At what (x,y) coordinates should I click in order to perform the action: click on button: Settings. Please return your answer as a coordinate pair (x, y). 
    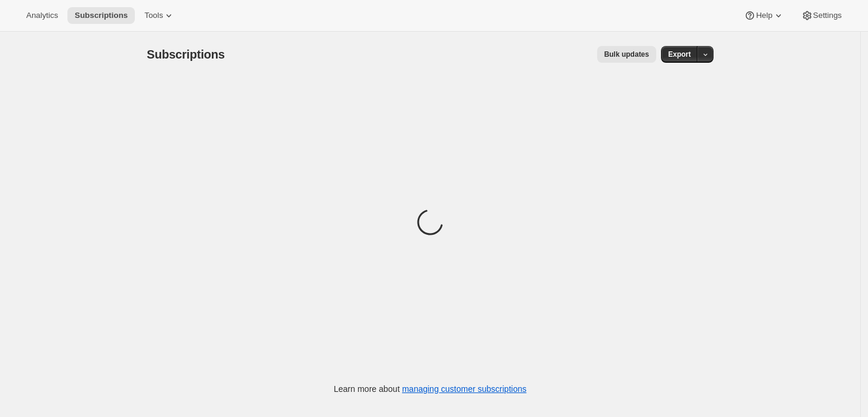
    Looking at the image, I should click on (821, 16).